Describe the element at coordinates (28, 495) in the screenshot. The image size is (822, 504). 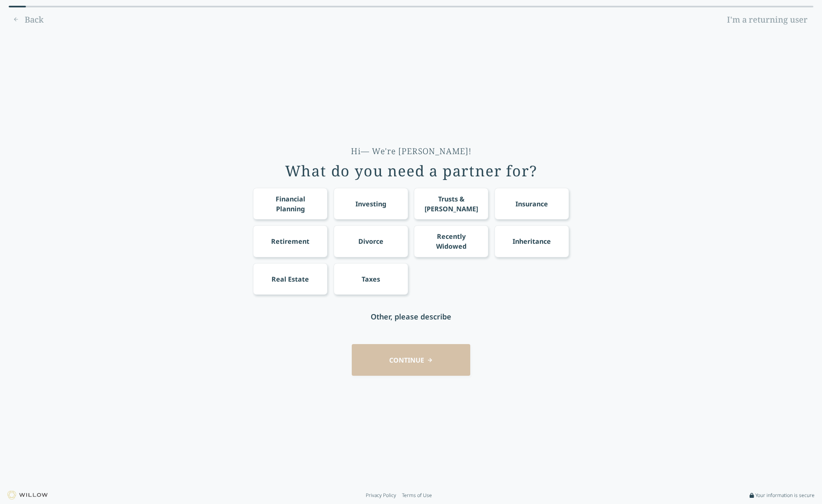
I see `img: Willow logo` at that location.